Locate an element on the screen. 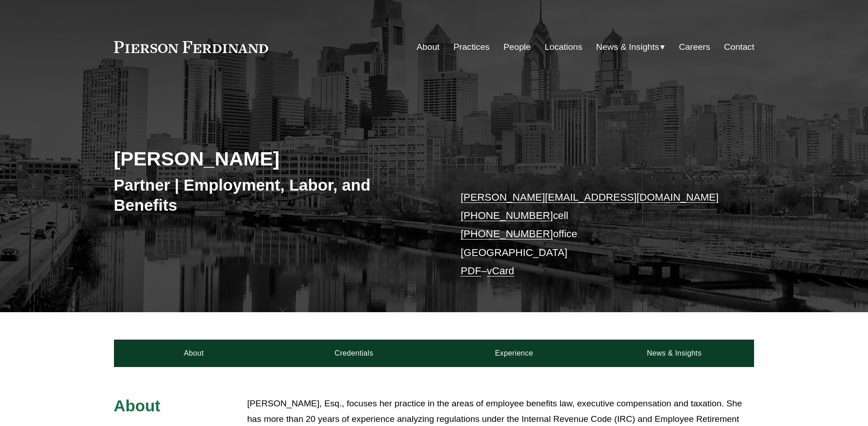  a: Contact is located at coordinates (739, 47).